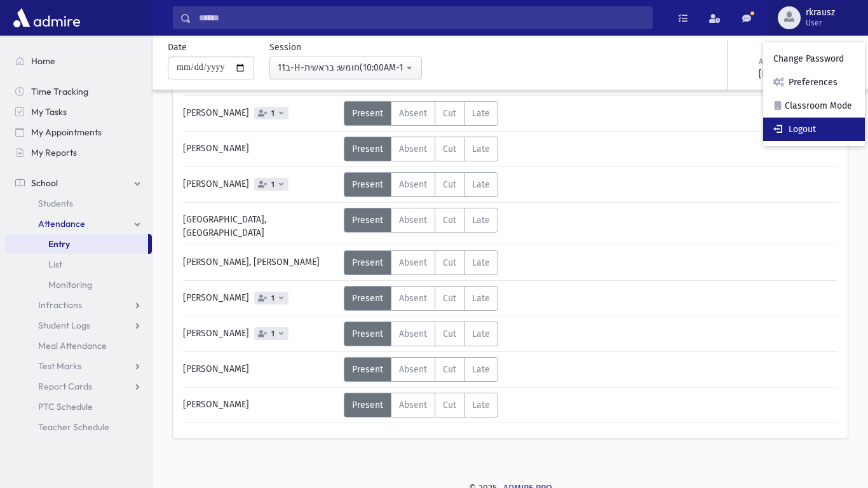  Describe the element at coordinates (78, 203) in the screenshot. I see `a: Students` at that location.